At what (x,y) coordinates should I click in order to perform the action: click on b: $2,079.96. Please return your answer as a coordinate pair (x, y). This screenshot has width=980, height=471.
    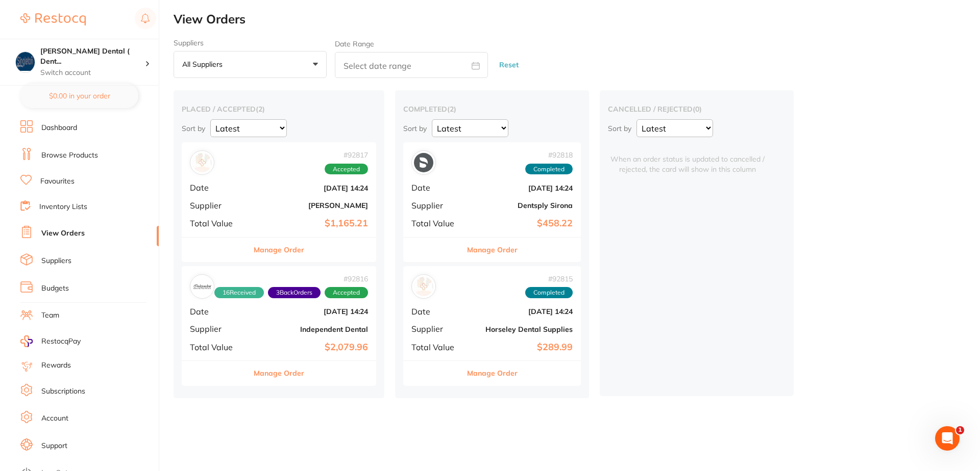
    Looking at the image, I should click on (311, 348).